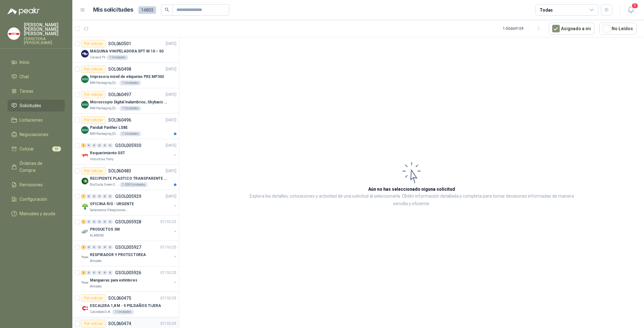 The width and height of the screenshot is (644, 328). Describe the element at coordinates (37, 214) in the screenshot. I see `span: Manuales y ayuda` at that location.